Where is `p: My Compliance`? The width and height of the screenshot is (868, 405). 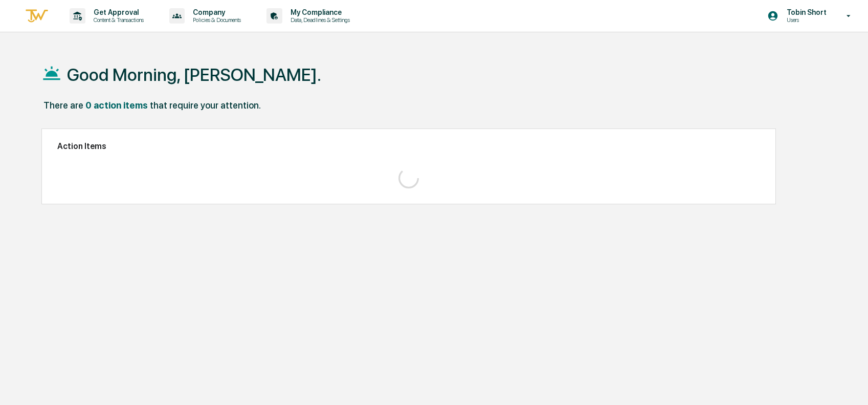 p: My Compliance is located at coordinates (319, 12).